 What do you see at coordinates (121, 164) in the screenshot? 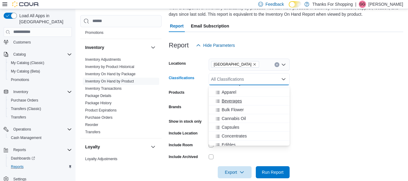
I see `div: Loyalty` at bounding box center [121, 164].